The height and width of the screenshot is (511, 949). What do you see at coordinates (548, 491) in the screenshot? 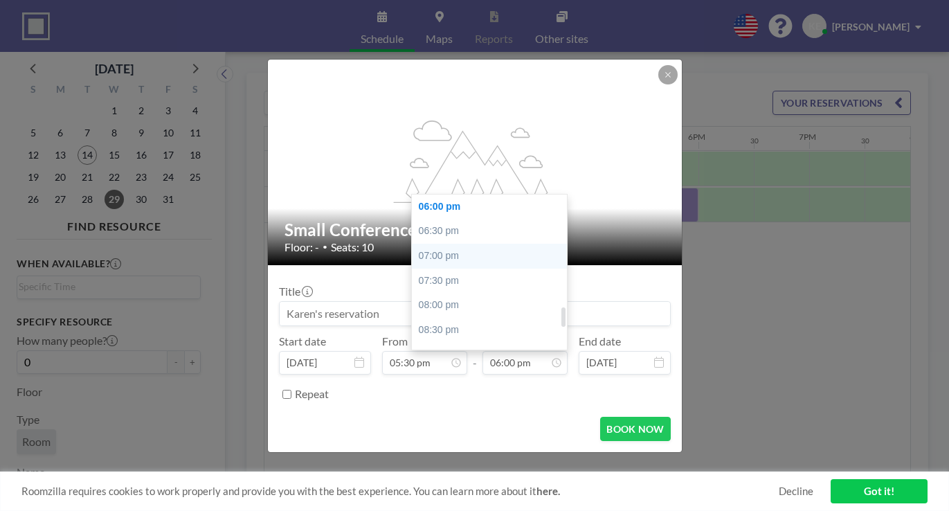
I see `a: here.` at bounding box center [548, 491].